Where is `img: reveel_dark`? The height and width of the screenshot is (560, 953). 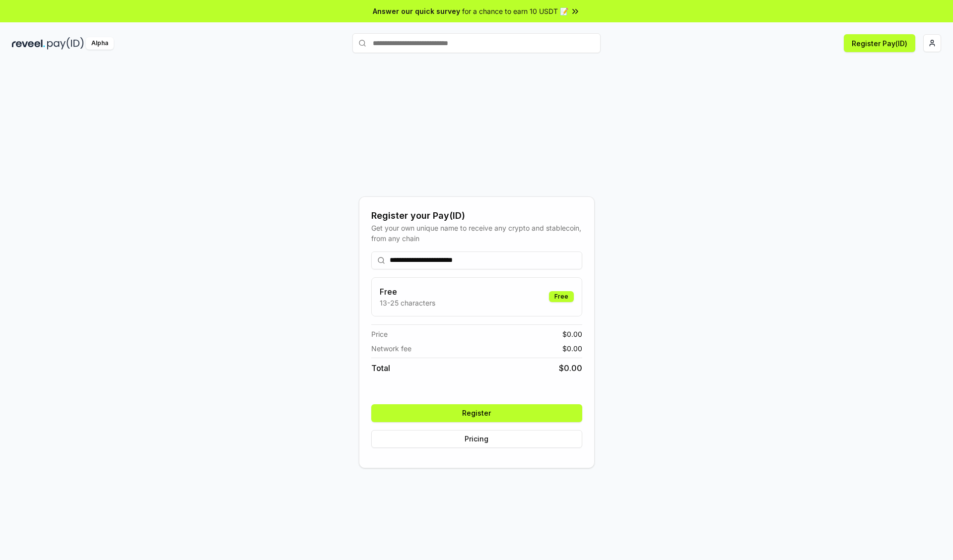 img: reveel_dark is located at coordinates (28, 43).